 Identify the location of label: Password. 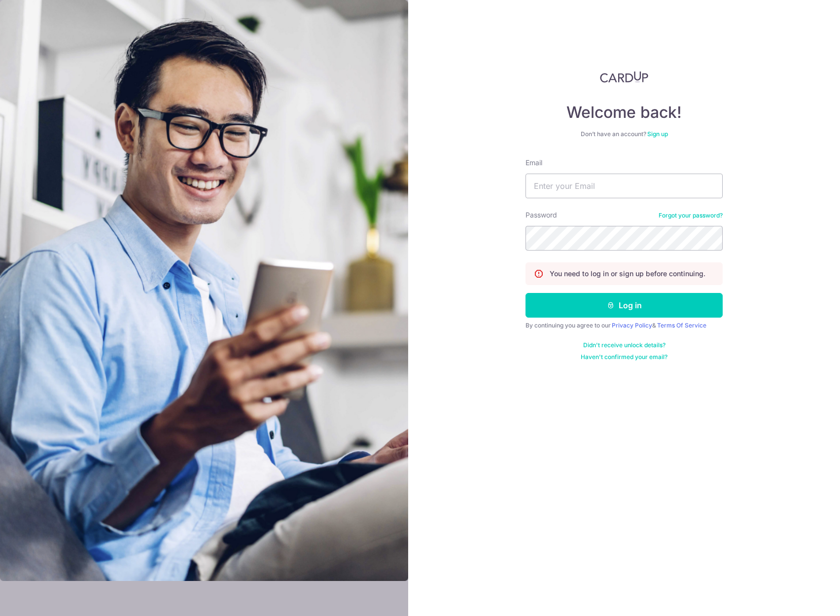
(542, 215).